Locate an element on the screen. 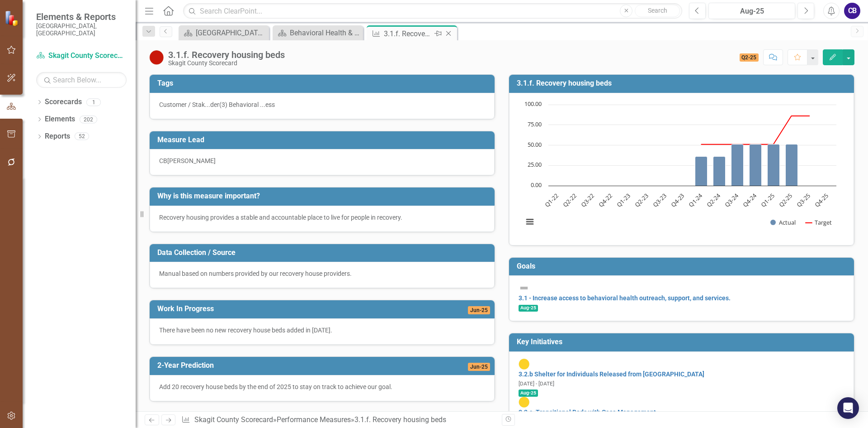 The height and width of the screenshot is (428, 868). text: 25.00 is located at coordinates (534, 164).